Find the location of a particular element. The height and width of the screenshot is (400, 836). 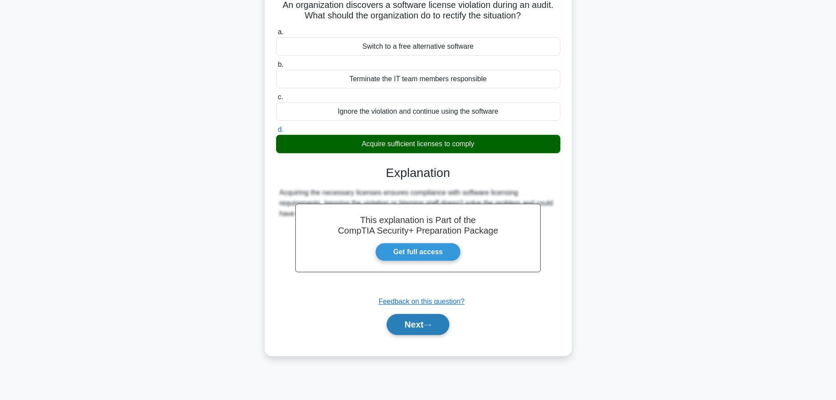

span: c. is located at coordinates (280, 97).